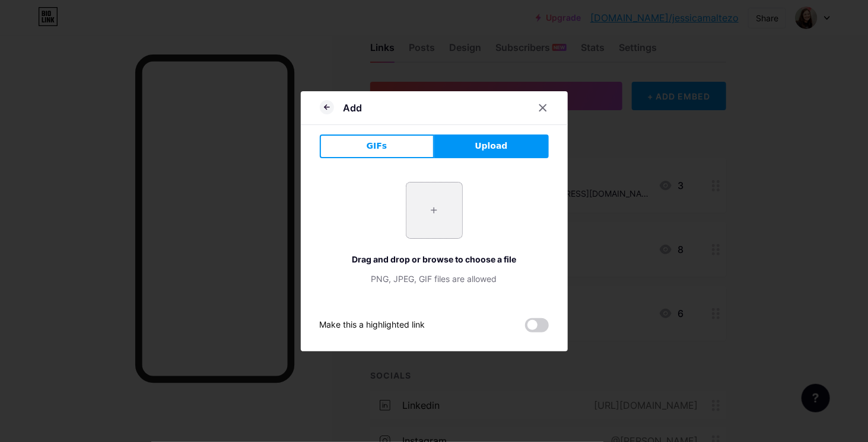  Describe the element at coordinates (434, 259) in the screenshot. I see `div: Drag and drop or browse to choose a file` at that location.